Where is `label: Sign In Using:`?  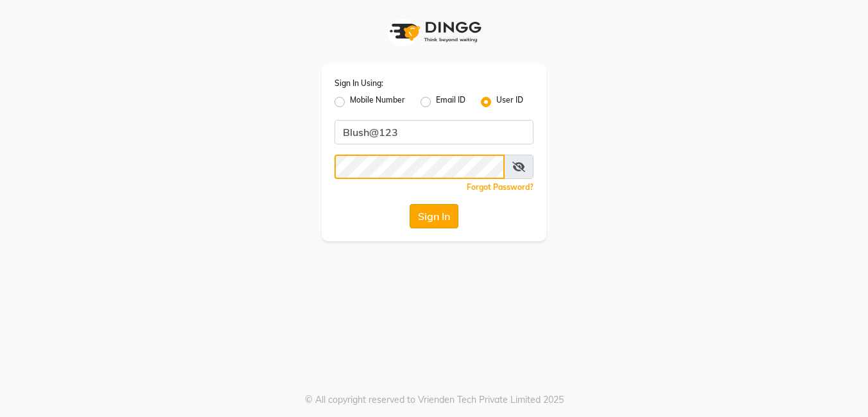
label: Sign In Using: is located at coordinates (359, 83).